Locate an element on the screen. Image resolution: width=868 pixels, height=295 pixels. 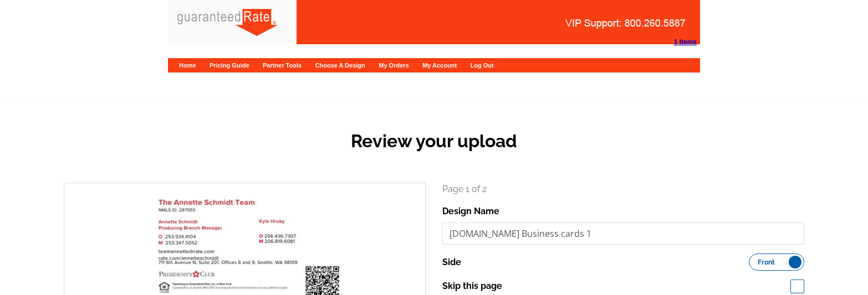
span: Front is located at coordinates (766, 263).